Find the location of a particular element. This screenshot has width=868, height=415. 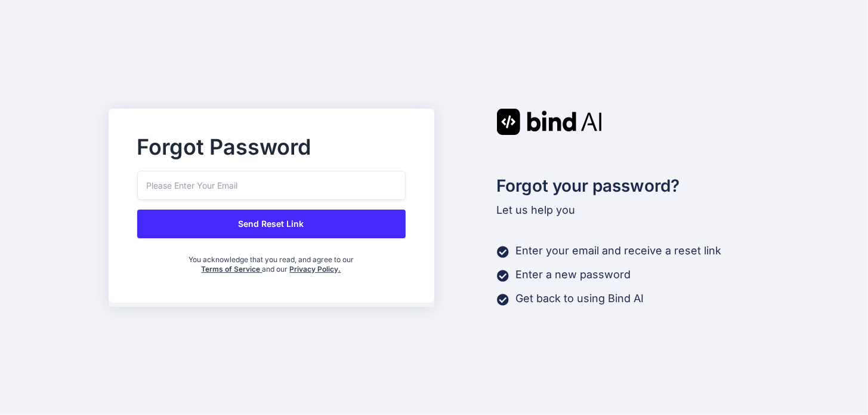

img: Bind AI logo is located at coordinates (550, 122).